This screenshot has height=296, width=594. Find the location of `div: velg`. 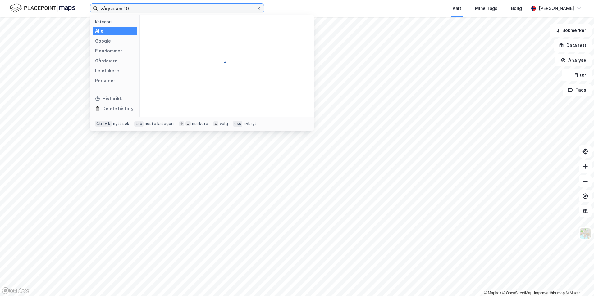

div: velg is located at coordinates (224, 124).